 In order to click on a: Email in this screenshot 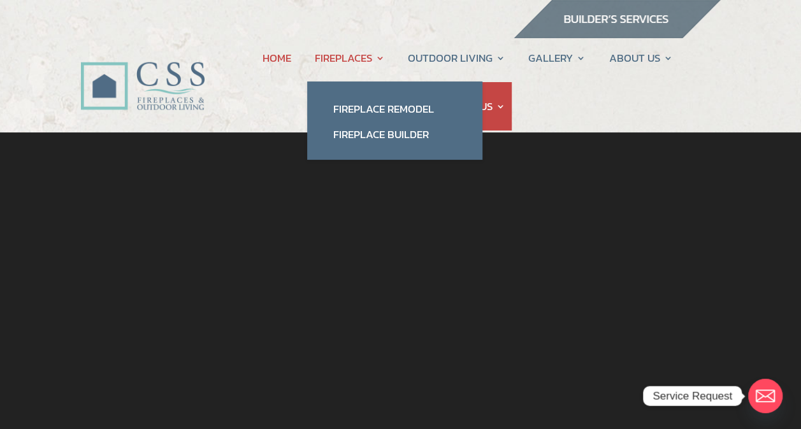, I will do `click(765, 396)`.